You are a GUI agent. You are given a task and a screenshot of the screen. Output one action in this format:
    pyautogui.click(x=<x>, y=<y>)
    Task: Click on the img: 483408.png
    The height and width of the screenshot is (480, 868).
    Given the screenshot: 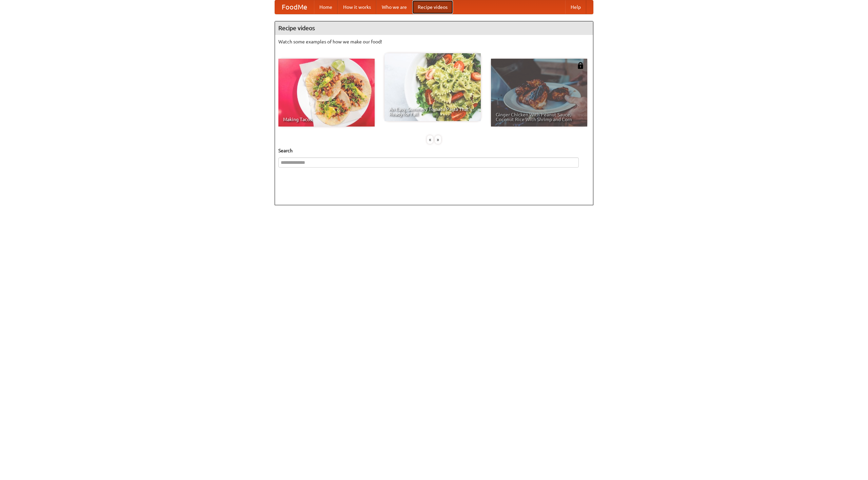 What is the action you would take?
    pyautogui.click(x=581, y=65)
    